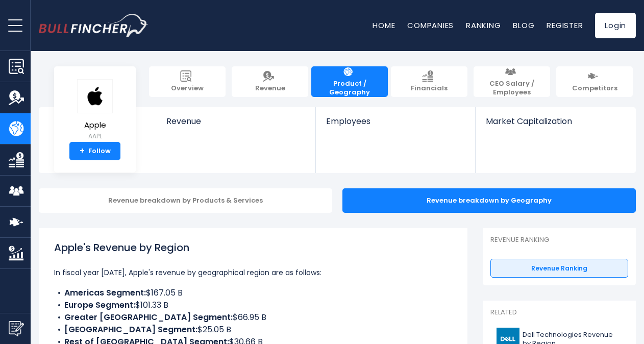 This screenshot has height=344, width=644. What do you see at coordinates (253, 318) in the screenshot?
I see `li: $66.95 B` at bounding box center [253, 318].